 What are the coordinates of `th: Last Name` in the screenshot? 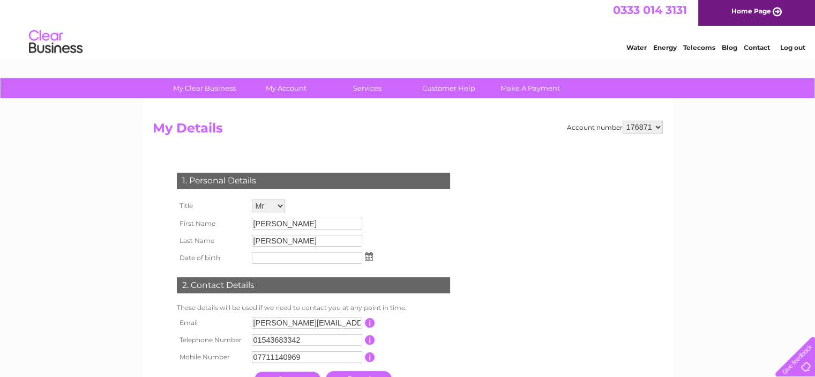 It's located at (212, 241).